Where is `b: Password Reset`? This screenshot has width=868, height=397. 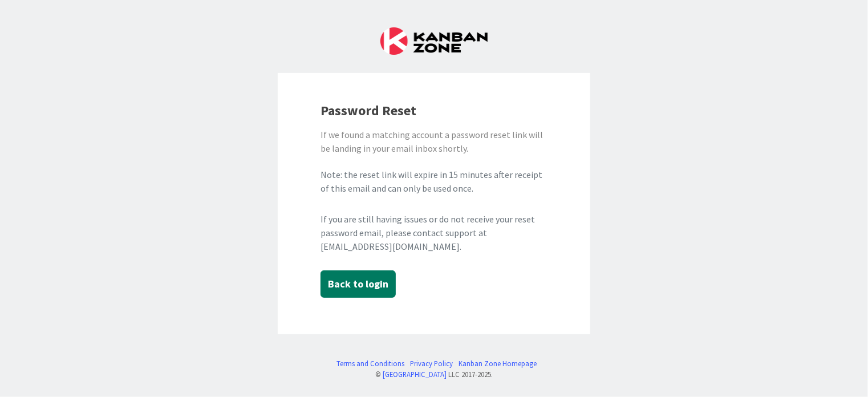 b: Password Reset is located at coordinates (369, 110).